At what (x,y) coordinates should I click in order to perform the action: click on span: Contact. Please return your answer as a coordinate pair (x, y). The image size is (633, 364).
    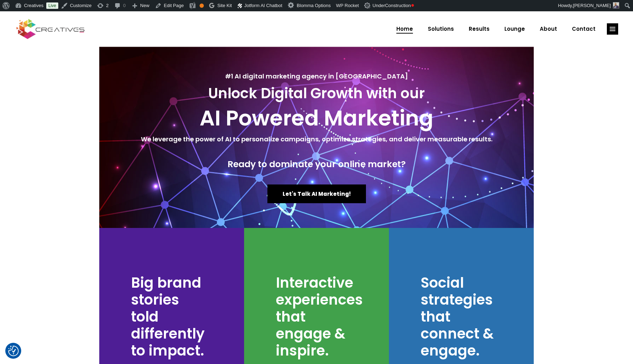
    Looking at the image, I should click on (584, 29).